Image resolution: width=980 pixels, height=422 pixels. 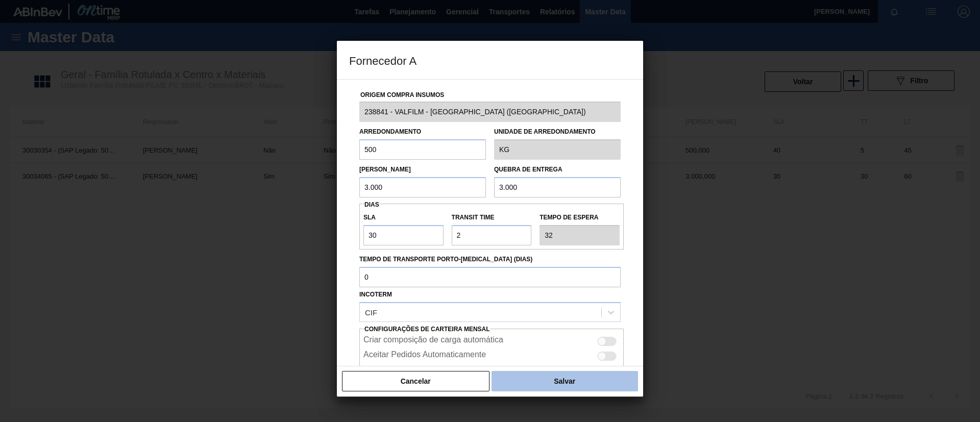 What do you see at coordinates (580, 217) in the screenshot?
I see `label: Tempo de espera` at bounding box center [580, 217].